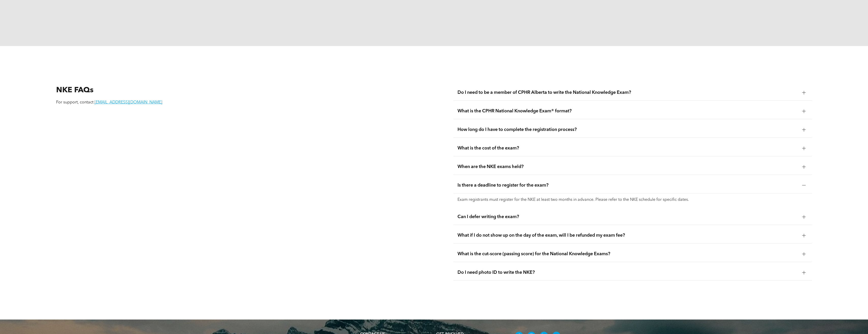 The height and width of the screenshot is (334, 868). What do you see at coordinates (628, 93) in the screenshot?
I see `span: Do I need to be a member of CPHR Alberta to write the National Knowledge Exam?` at bounding box center [628, 93].